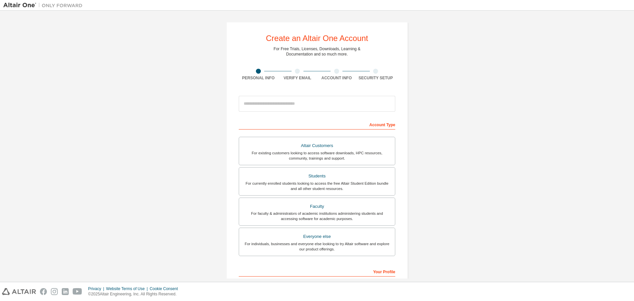  I want to click on div: Account Type, so click(317, 124).